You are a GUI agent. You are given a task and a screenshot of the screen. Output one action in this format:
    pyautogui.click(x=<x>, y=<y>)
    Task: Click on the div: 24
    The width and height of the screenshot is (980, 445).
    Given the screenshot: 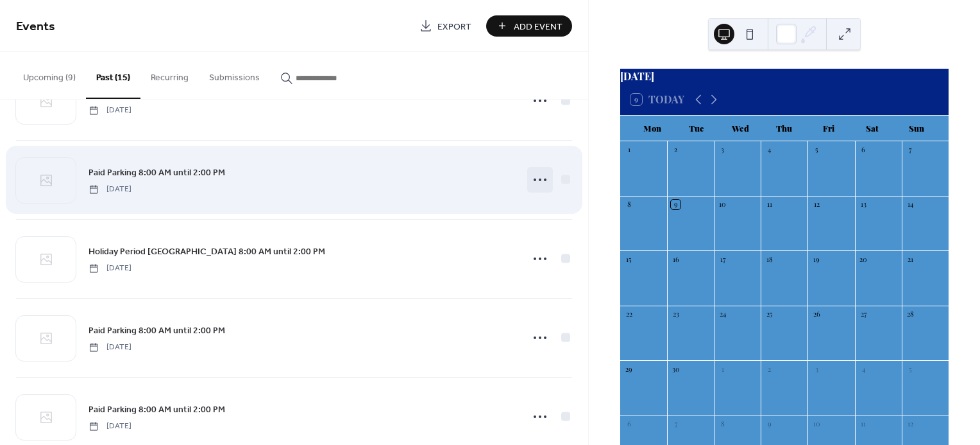 What is the action you would take?
    pyautogui.click(x=723, y=314)
    